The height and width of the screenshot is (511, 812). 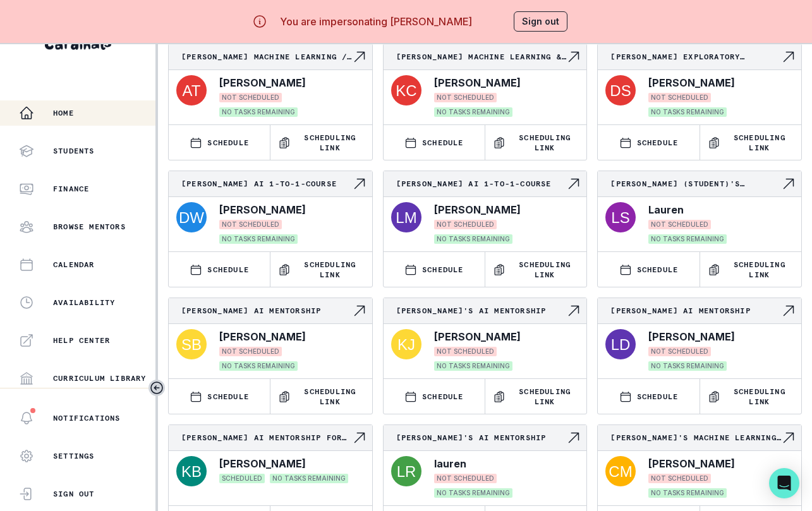 What do you see at coordinates (157, 388) in the screenshot?
I see `button: Toggle sidebar` at bounding box center [157, 388].